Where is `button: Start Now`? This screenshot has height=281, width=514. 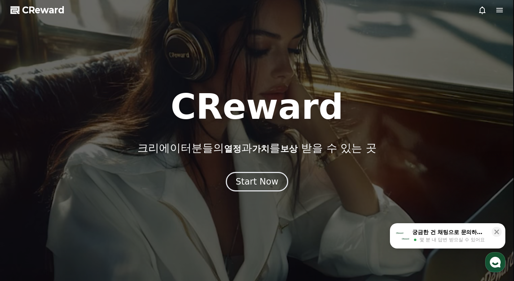
button: Start Now is located at coordinates (257, 181).